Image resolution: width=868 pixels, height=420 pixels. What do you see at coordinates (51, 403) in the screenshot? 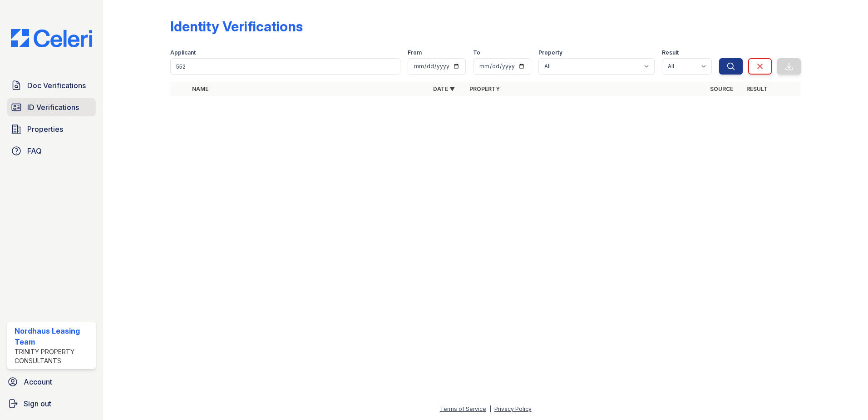
I see `button: Sign out` at bounding box center [51, 403].